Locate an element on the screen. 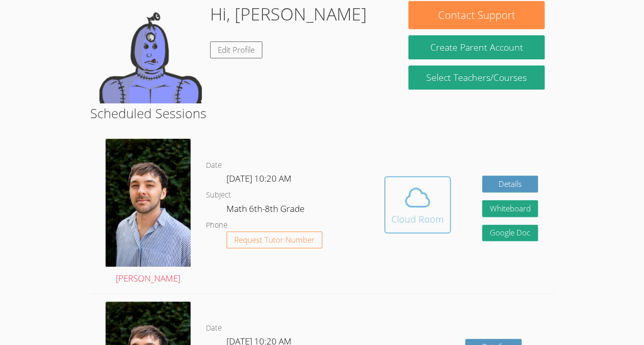 This screenshot has height=345, width=644. dt: Phone is located at coordinates (217, 225).